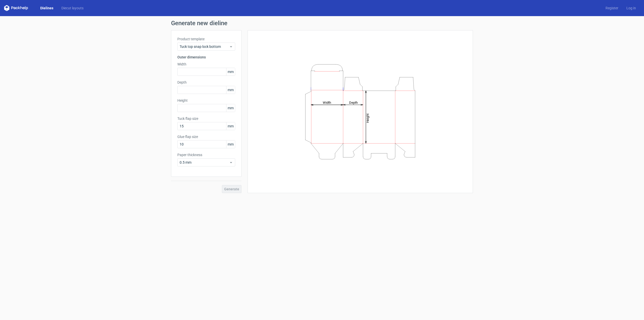 This screenshot has height=320, width=644. Describe the element at coordinates (207, 57) in the screenshot. I see `h3: Outer dimensions` at that location.